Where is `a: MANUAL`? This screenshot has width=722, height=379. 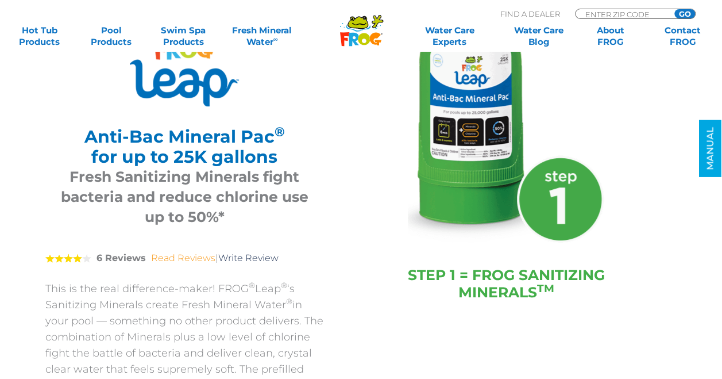
a: MANUAL is located at coordinates (710, 148).